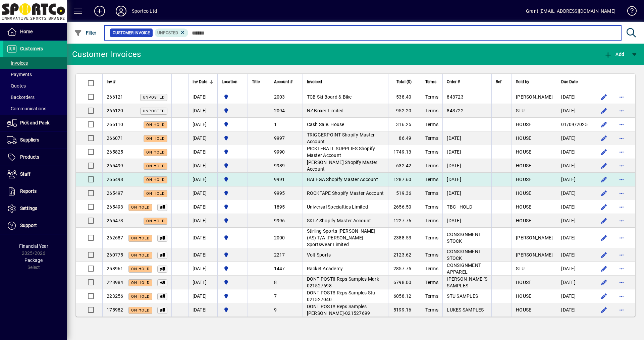 Image resolution: width=644 pixels, height=340 pixels. What do you see at coordinates (467, 82) in the screenshot?
I see `div: Order #` at bounding box center [467, 82].